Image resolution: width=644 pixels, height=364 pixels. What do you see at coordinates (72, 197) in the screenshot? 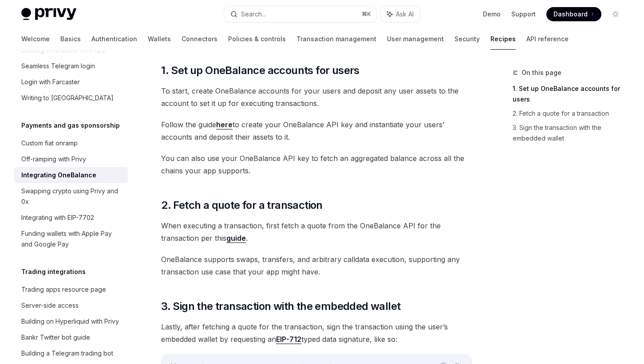
I see `div: Swapping crypto using Privy and 0x` at bounding box center [72, 197].